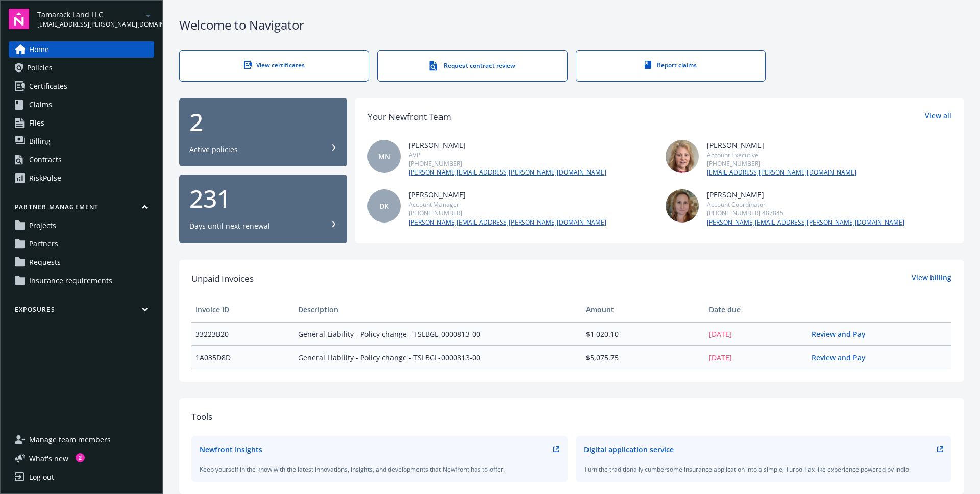  What do you see at coordinates (571, 417) in the screenshot?
I see `div: Tools` at bounding box center [571, 417].